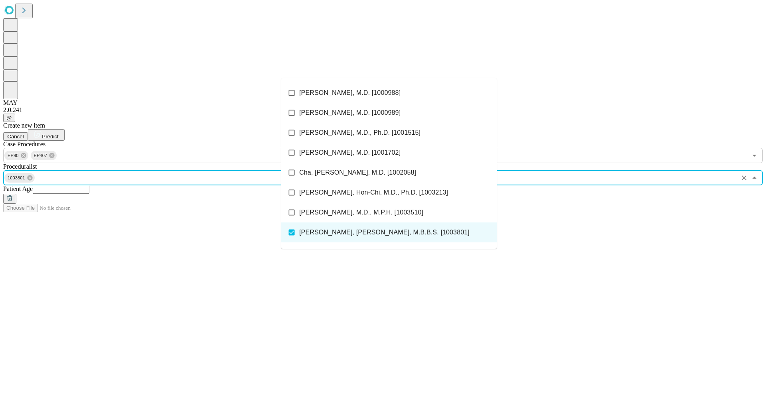 The image size is (766, 411). I want to click on div: MAY, so click(383, 103).